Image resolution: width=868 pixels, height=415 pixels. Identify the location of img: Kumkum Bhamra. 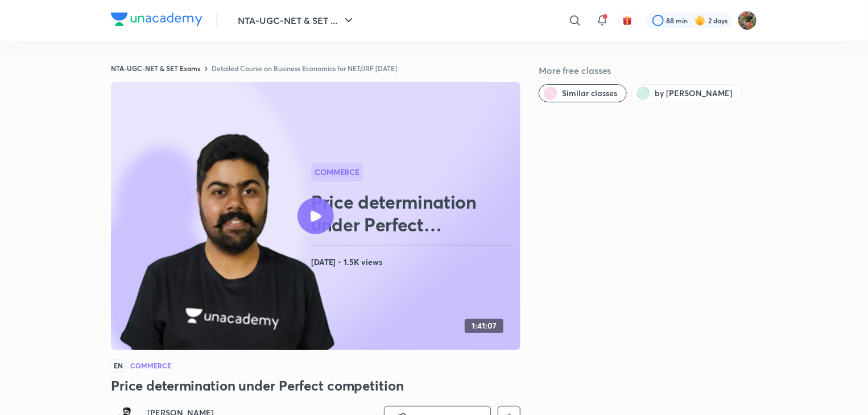
(748, 20).